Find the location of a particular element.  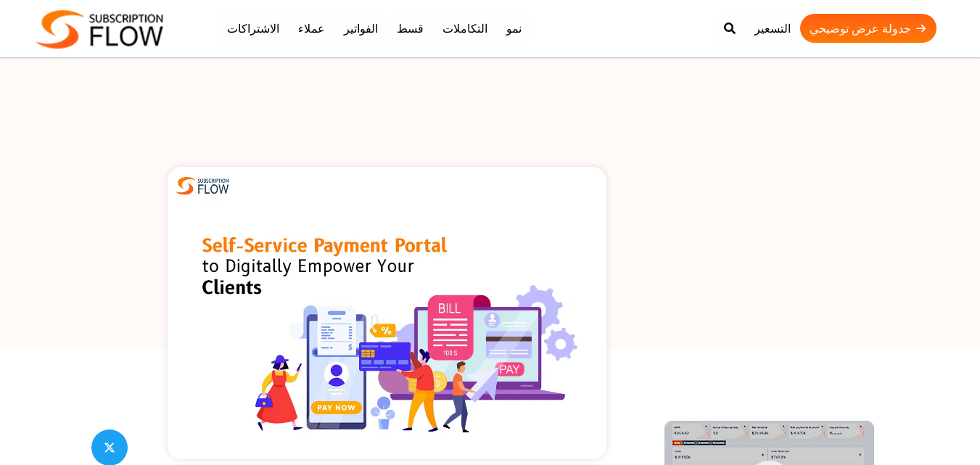

font: عملاء is located at coordinates (311, 28).